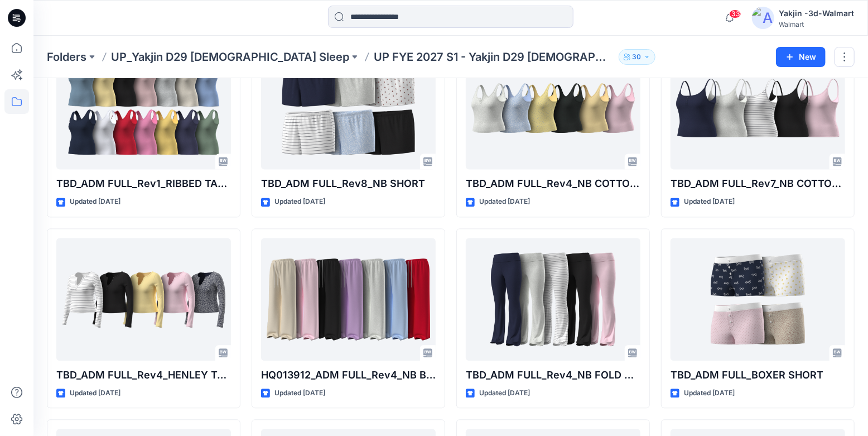  I want to click on p: TBD_ADM FULL_Rev8_NB SHORT, so click(348, 184).